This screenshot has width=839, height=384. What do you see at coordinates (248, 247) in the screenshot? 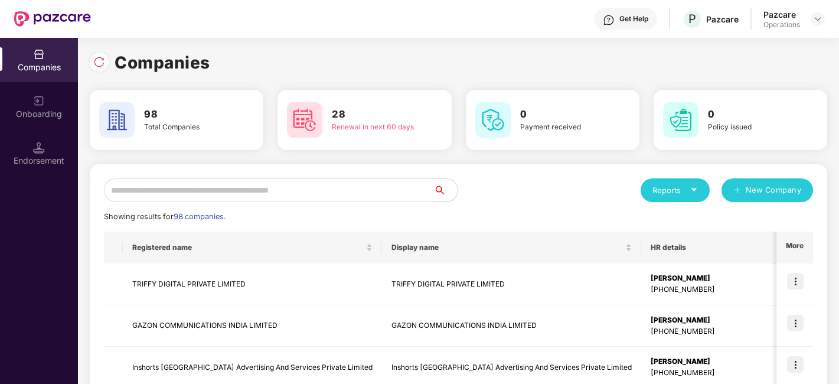
I see `span: Registered name` at bounding box center [248, 247].